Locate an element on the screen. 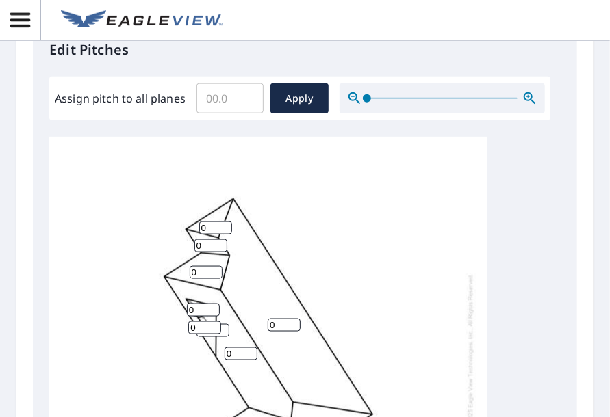 The width and height of the screenshot is (610, 417). img: EV Logo is located at coordinates (142, 21).